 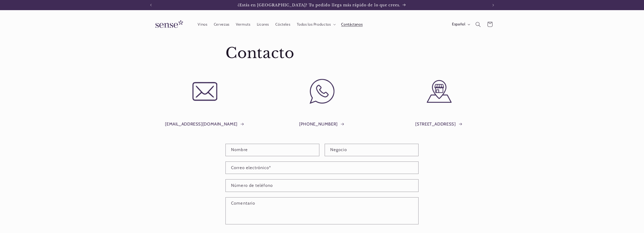 What do you see at coordinates (222, 24) in the screenshot?
I see `span: Cervezas` at bounding box center [222, 24].